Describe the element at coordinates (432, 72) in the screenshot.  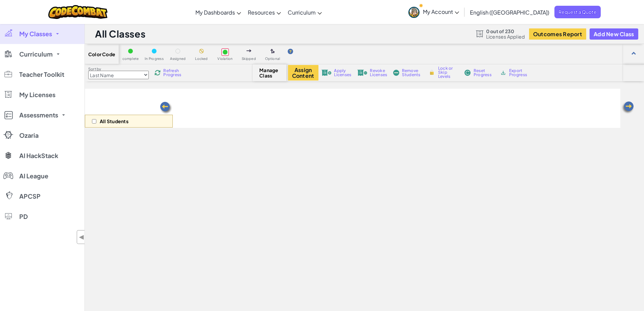
I see `img: IconLock.svg` at that location.